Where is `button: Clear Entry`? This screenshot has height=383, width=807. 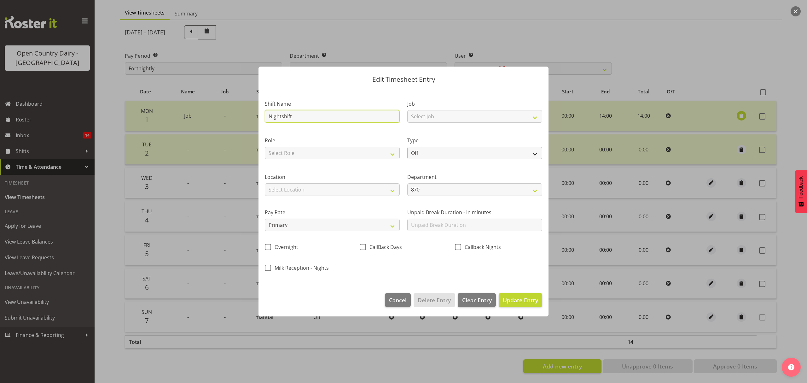
button: Clear Entry is located at coordinates (477, 300).